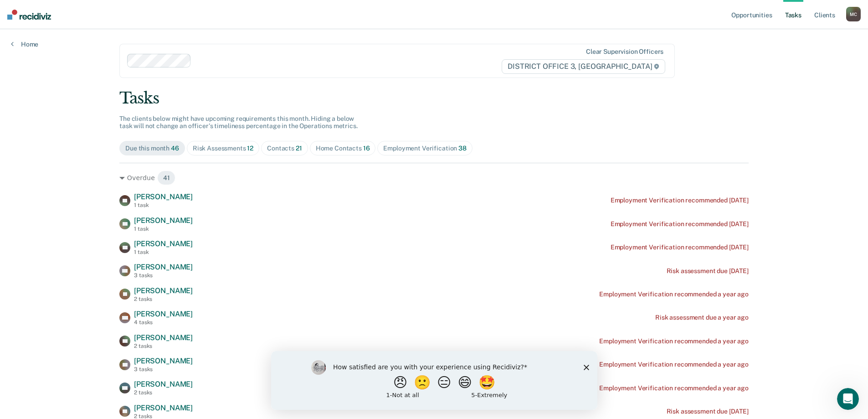  Describe the element at coordinates (47, 17) in the screenshot. I see `img: Profile image for Kim` at that location.